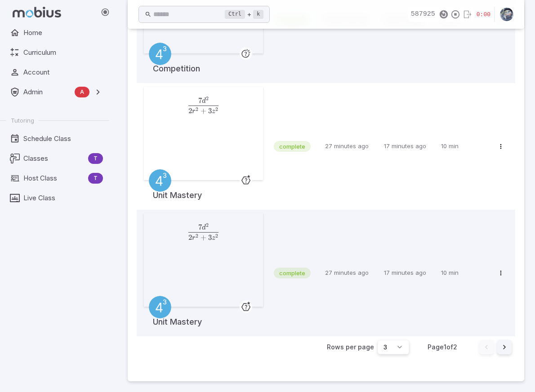 This screenshot has width=535, height=392. I want to click on span: Classes, so click(54, 159).